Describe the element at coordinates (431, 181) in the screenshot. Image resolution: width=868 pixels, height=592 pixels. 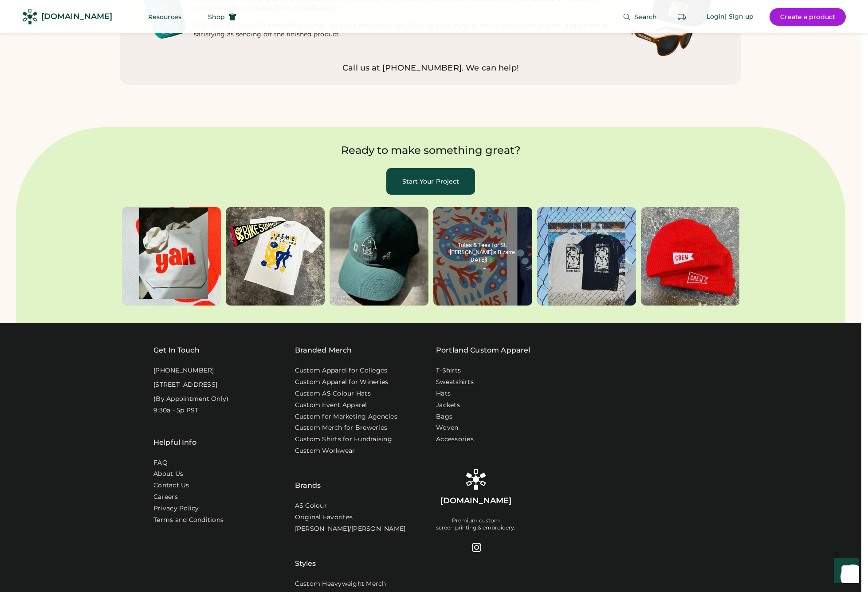
I see `button: Start Your Project` at that location.